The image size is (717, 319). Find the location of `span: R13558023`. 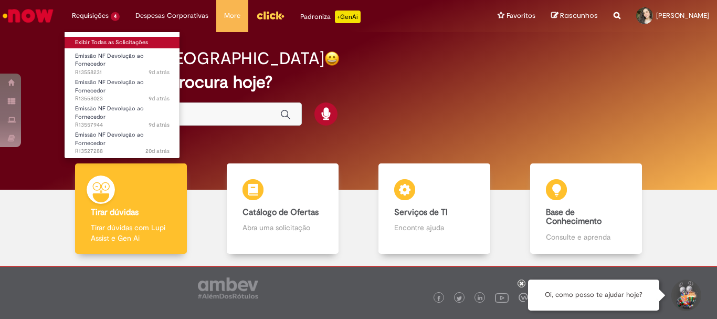

span: R13558023 is located at coordinates (122, 99).